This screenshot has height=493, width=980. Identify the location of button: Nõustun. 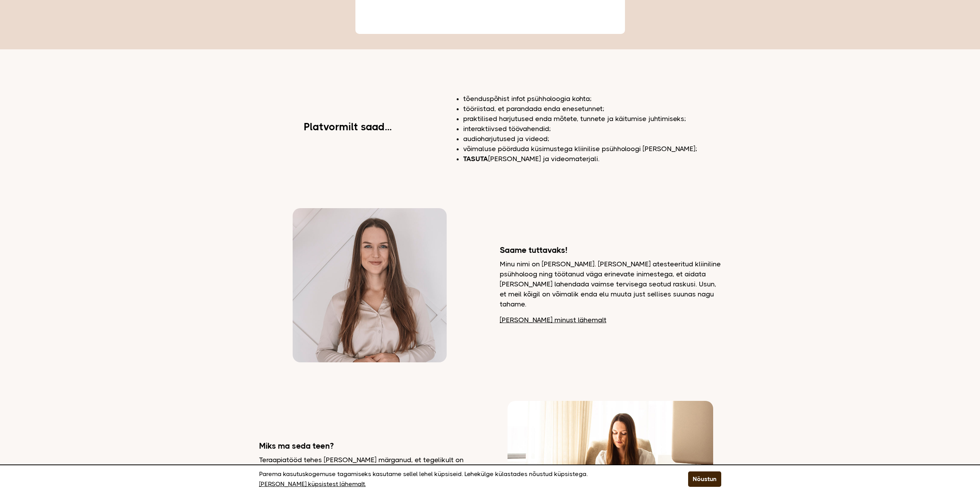
(705, 479).